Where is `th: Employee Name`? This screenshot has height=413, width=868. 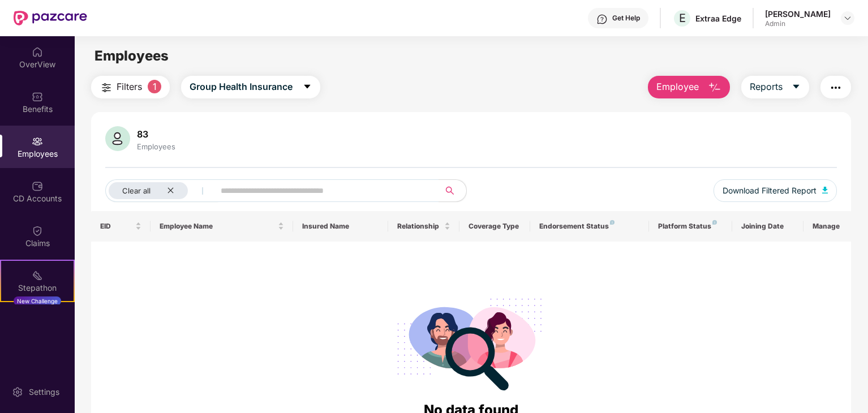 th: Employee Name is located at coordinates (222, 226).